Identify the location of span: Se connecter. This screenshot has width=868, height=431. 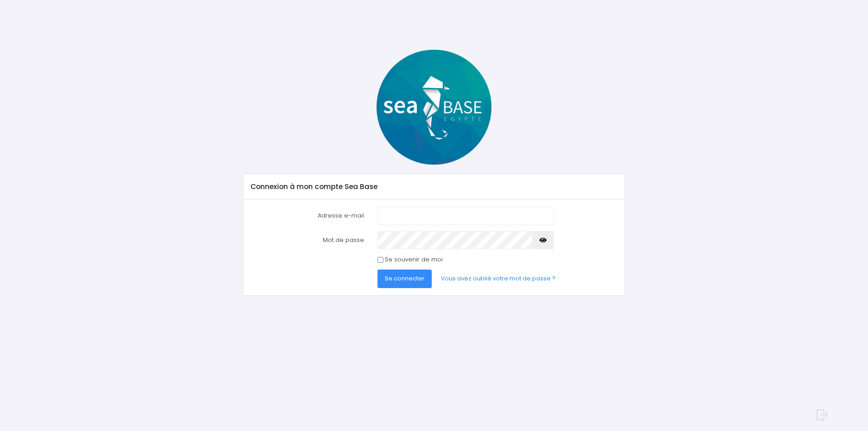
(404, 278).